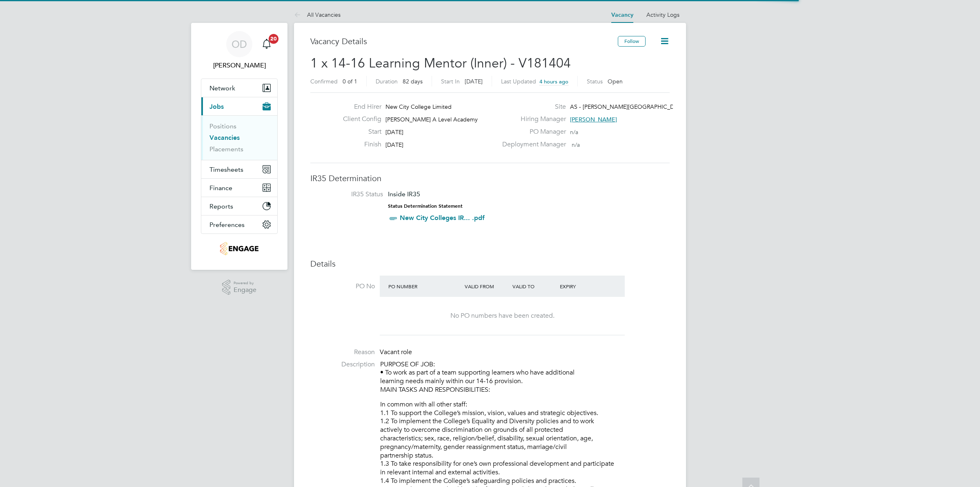 This screenshot has height=487, width=980. Describe the element at coordinates (553, 81) in the screenshot. I see `span: 4 hours ago` at that location.